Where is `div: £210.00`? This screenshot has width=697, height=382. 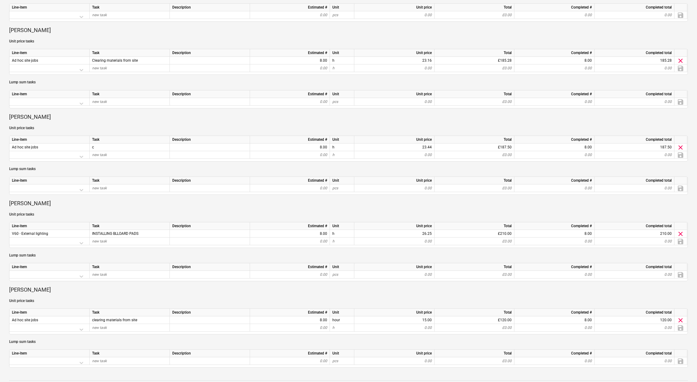 div: £210.00 is located at coordinates (475, 233).